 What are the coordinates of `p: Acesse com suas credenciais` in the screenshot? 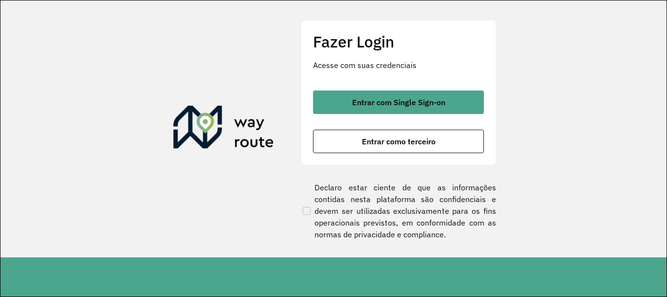 It's located at (399, 65).